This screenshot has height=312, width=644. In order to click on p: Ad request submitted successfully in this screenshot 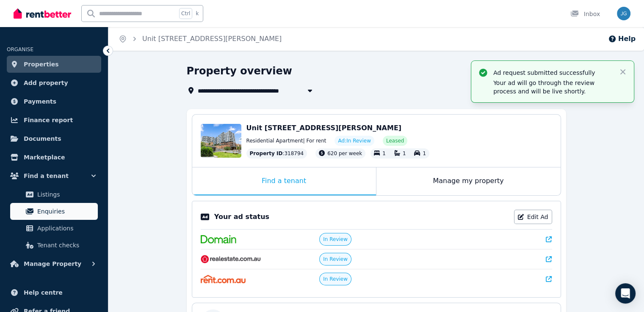, I will do `click(552, 73)`.